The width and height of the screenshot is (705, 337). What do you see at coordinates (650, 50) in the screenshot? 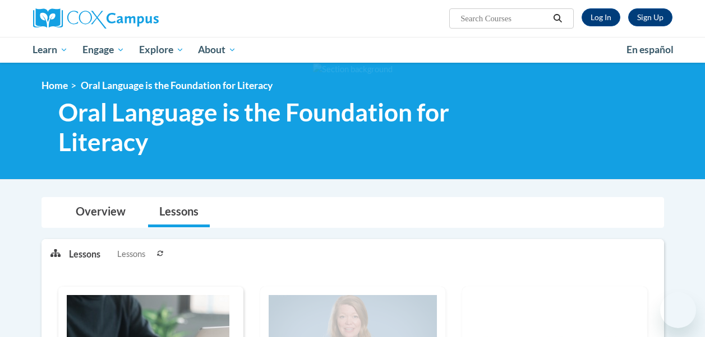
I see `a: En español` at bounding box center [650, 50].